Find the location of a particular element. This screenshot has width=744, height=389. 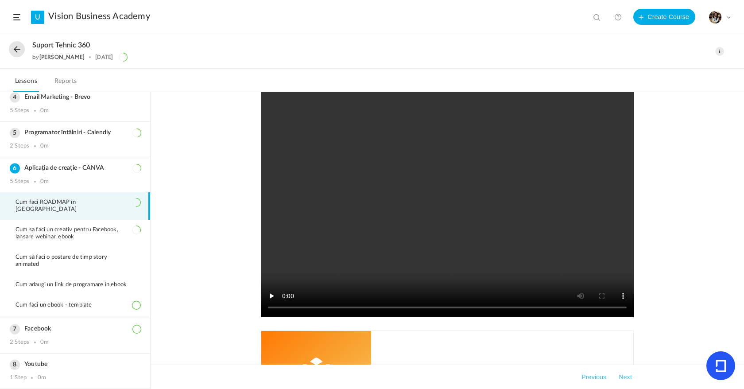

span: Cum sa faci un creativ pentru Facebook, lansare webinar, ebook is located at coordinates (78, 233).